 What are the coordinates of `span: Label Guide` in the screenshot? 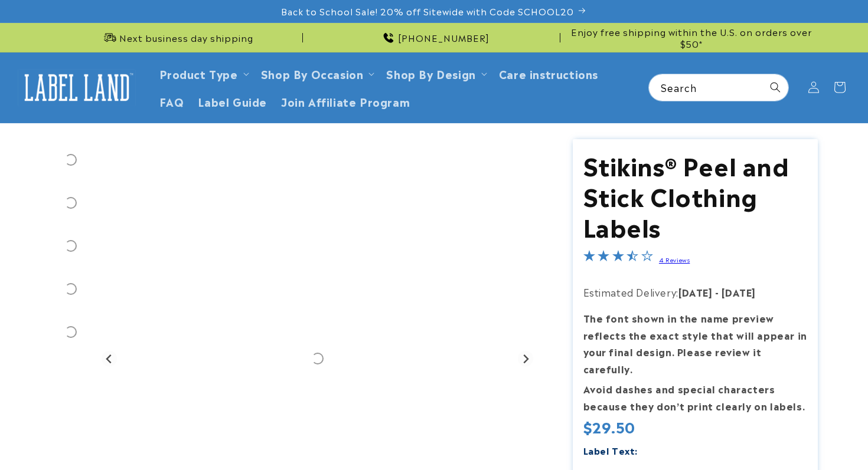 It's located at (232, 101).